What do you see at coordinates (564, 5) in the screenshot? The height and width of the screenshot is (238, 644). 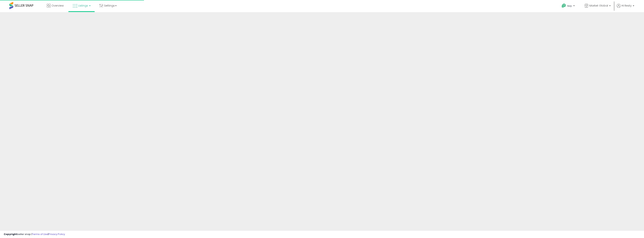 I see `i: Get Help` at bounding box center [564, 5].